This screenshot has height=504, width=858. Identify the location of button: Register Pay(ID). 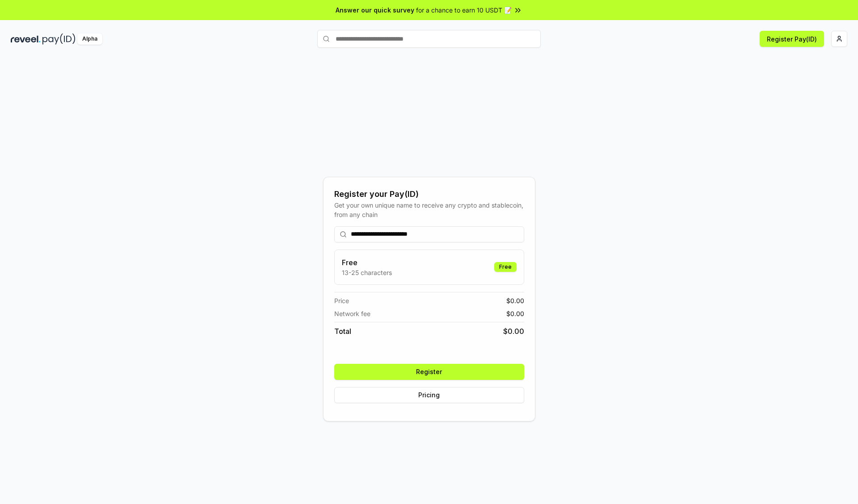
(792, 39).